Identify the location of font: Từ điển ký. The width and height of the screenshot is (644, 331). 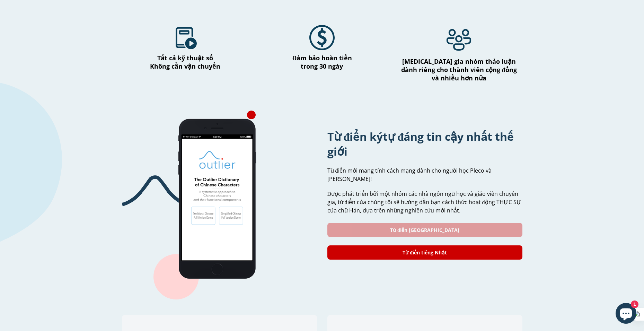
(355, 136).